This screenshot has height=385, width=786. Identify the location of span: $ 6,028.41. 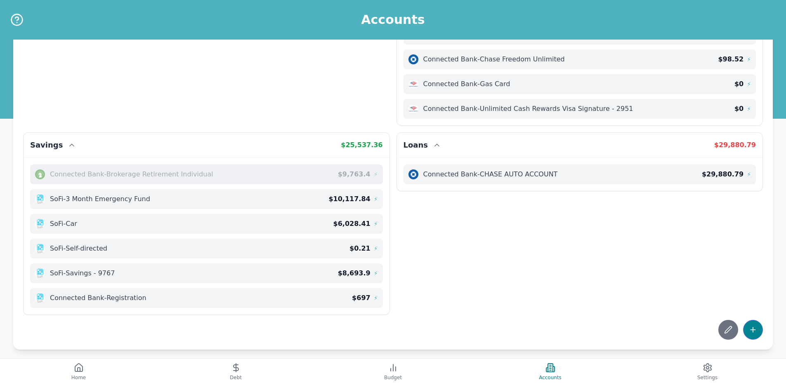
(352, 224).